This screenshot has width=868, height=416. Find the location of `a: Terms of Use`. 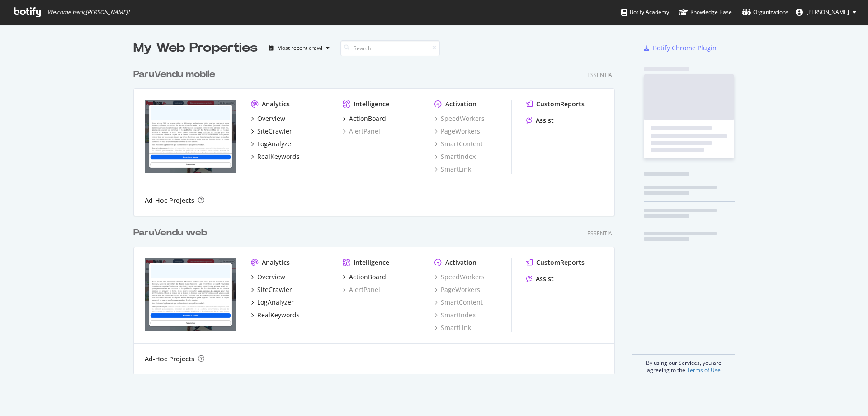

a: Terms of Use is located at coordinates (704, 370).